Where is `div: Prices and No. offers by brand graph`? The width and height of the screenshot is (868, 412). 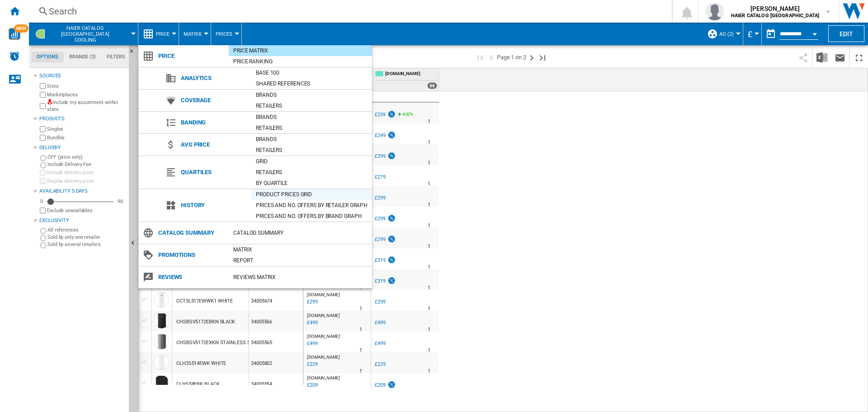
div: Prices and No. offers by brand graph is located at coordinates (311, 216).